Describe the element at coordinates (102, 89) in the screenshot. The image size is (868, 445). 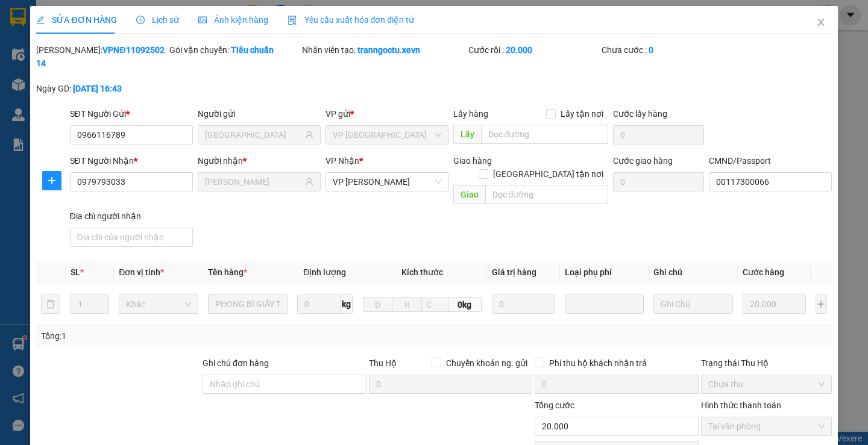
I see `div: Ngày GD:` at that location.